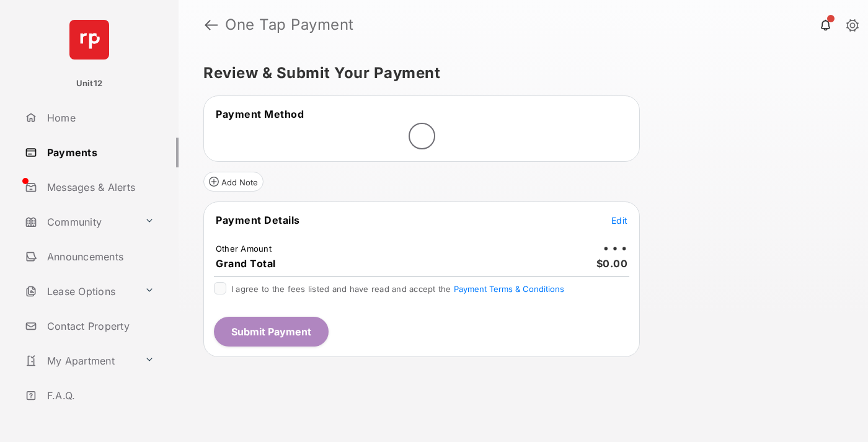  I want to click on span: Payment Method, so click(259, 114).